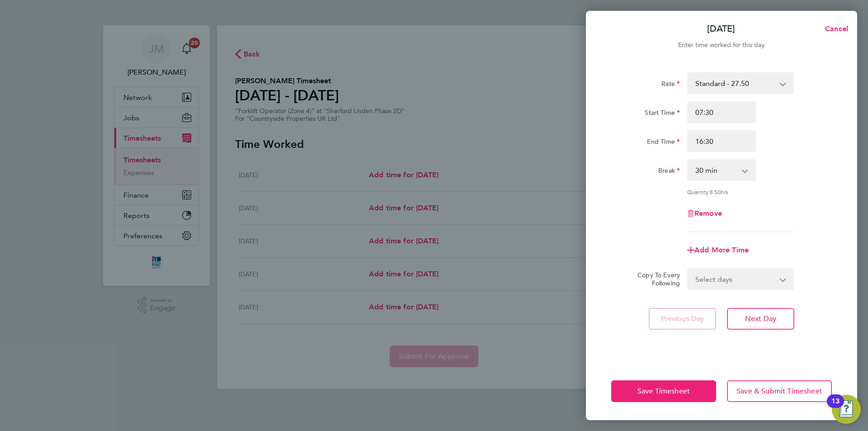 The image size is (868, 431). What do you see at coordinates (721, 249) in the screenshot?
I see `span: Add More Time` at bounding box center [721, 249].